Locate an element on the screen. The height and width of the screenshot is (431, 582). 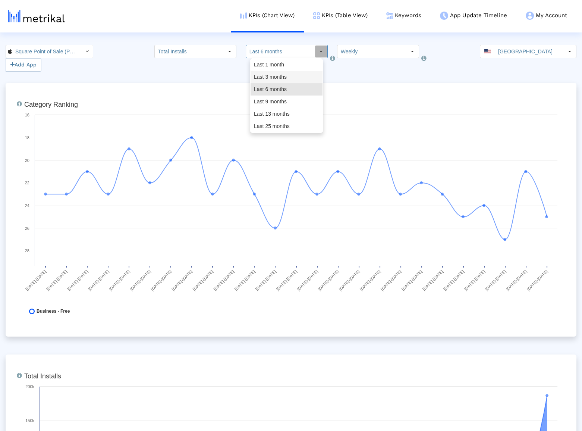
text: 22 is located at coordinates (27, 183).